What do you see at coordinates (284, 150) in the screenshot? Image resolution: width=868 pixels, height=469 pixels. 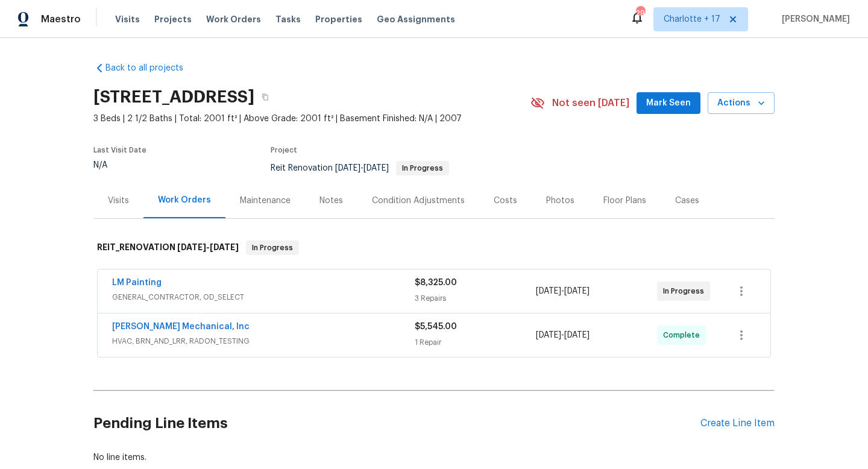 I see `span: Project` at bounding box center [284, 150].